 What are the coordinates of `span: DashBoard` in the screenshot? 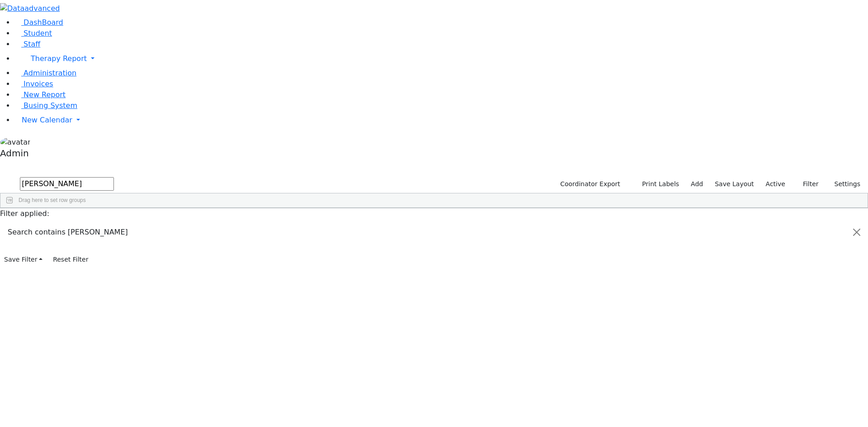 It's located at (43, 22).